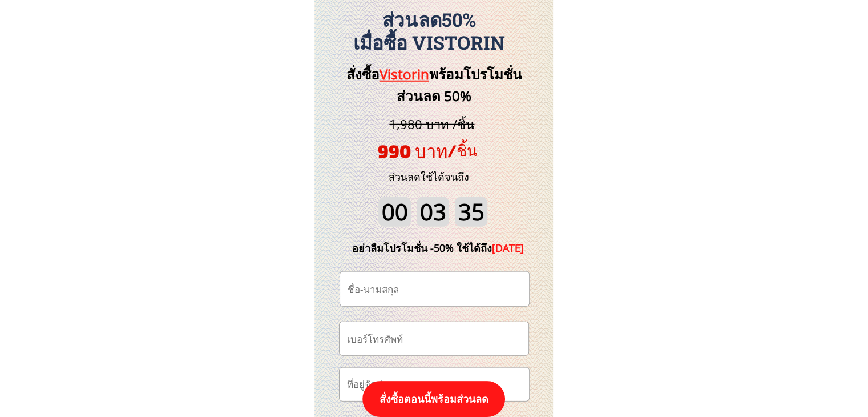 This screenshot has height=417, width=868. I want to click on input: เบอร์โทรศัพท์, so click(434, 338).